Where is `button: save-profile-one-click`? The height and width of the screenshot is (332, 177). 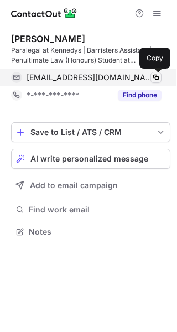
button: save-profile-one-click is located at coordinates (91, 132).